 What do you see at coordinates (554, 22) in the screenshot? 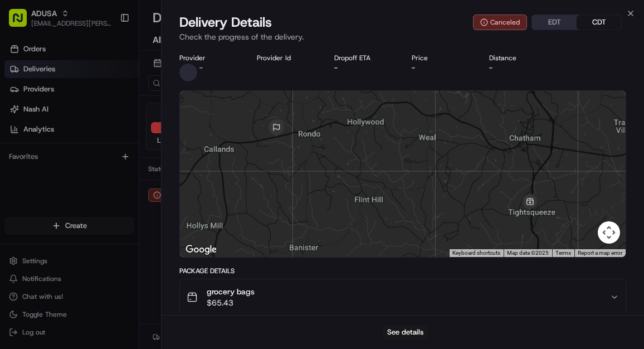
I see `button: EDT` at bounding box center [554, 22].